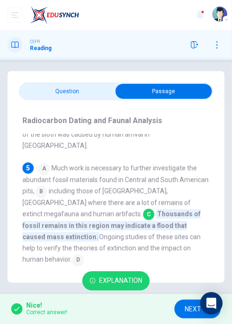 The height and width of the screenshot is (324, 232). I want to click on span: Much work is necessary to further investigate the abundant fossil materials found in Central and ..., so click(116, 179).